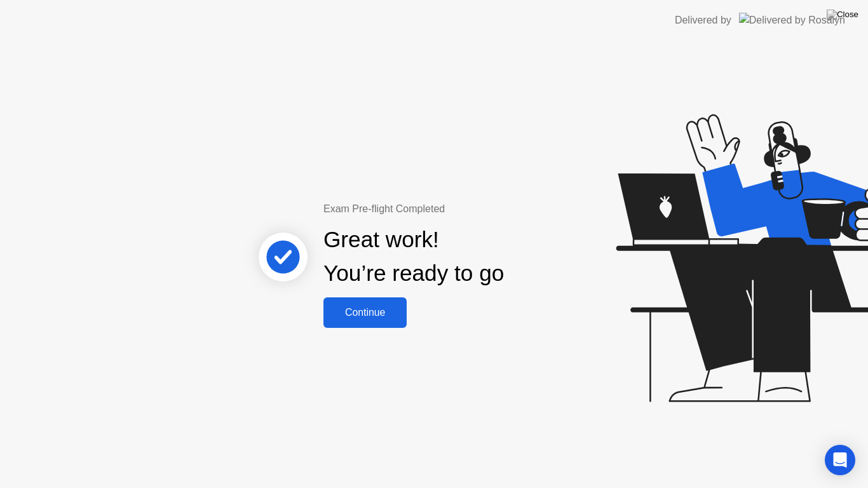 Image resolution: width=868 pixels, height=488 pixels. What do you see at coordinates (842, 15) in the screenshot?
I see `img: Close` at bounding box center [842, 15].